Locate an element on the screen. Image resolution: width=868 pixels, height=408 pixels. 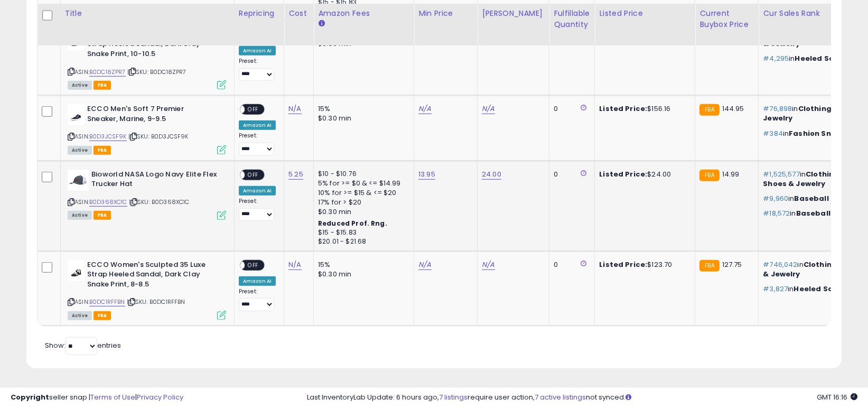
span: #3,827 is located at coordinates (775, 289).